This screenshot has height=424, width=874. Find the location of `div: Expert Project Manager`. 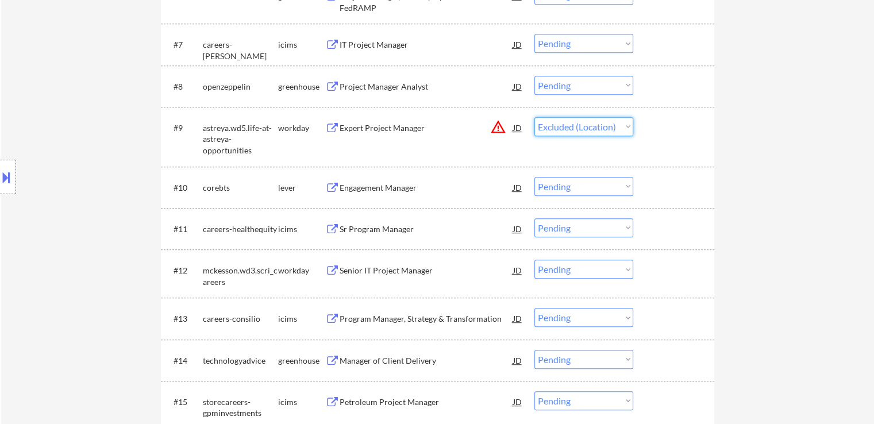

div: Expert Project Manager is located at coordinates (426, 128).